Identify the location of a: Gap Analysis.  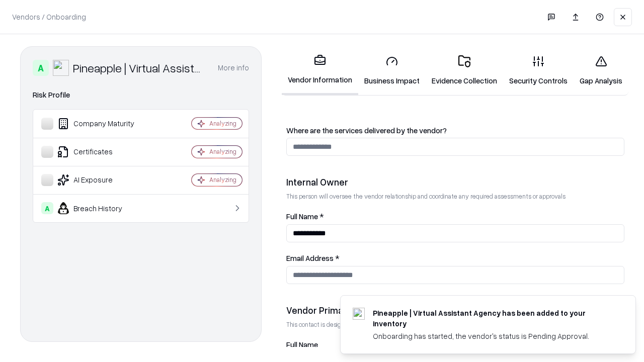
(601, 70).